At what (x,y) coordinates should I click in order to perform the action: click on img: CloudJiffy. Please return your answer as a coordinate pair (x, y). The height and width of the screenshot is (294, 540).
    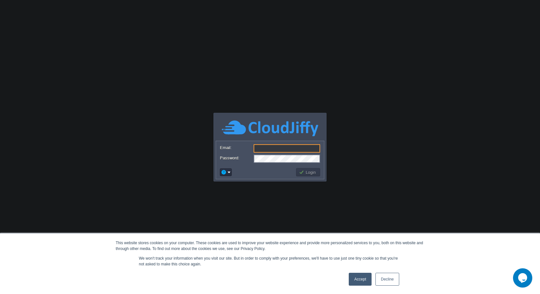
    Looking at the image, I should click on (270, 128).